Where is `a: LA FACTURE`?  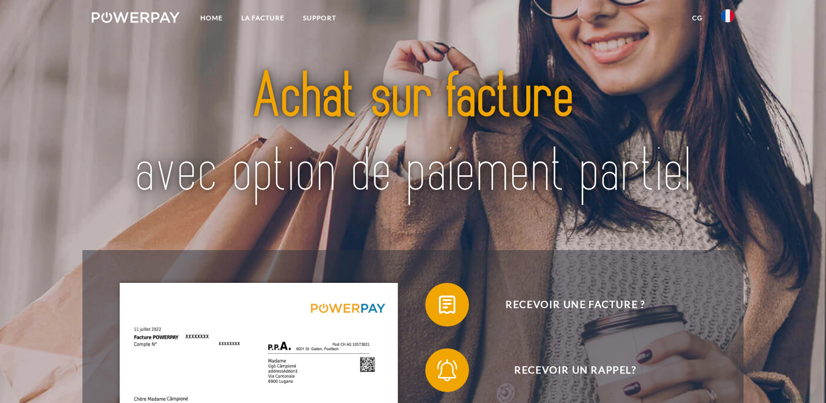
a: LA FACTURE is located at coordinates (262, 18).